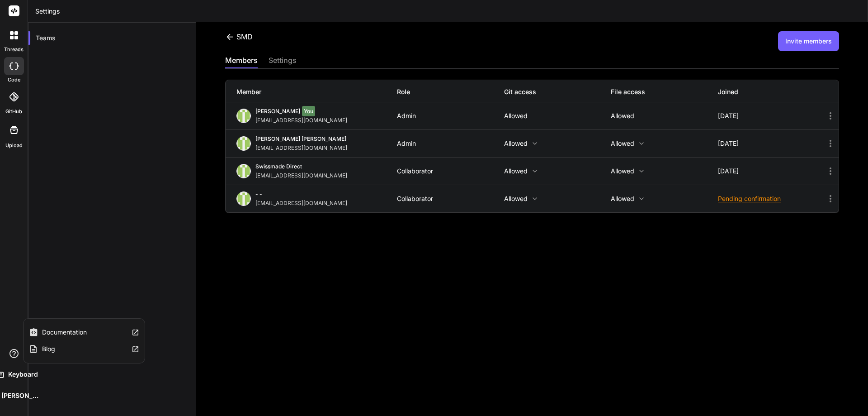 This screenshot has height=416, width=868. Describe the element at coordinates (112, 38) in the screenshot. I see `div: Teams` at that location.